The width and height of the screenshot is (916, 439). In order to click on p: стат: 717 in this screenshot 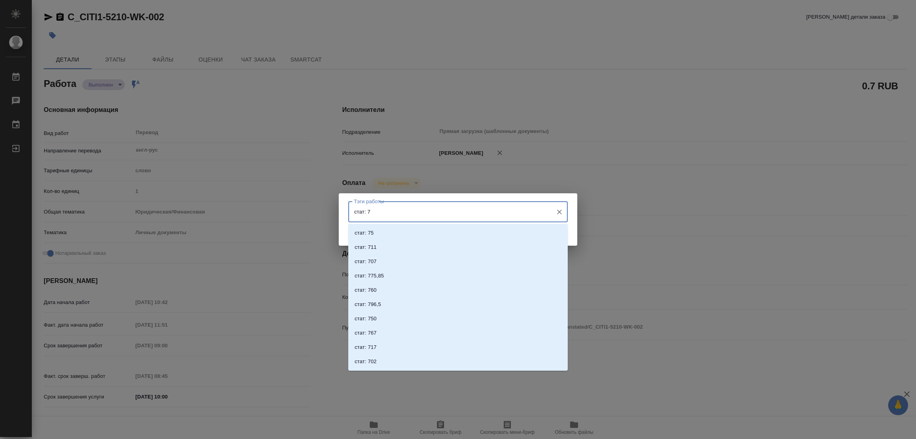, I will do `click(365, 348)`.